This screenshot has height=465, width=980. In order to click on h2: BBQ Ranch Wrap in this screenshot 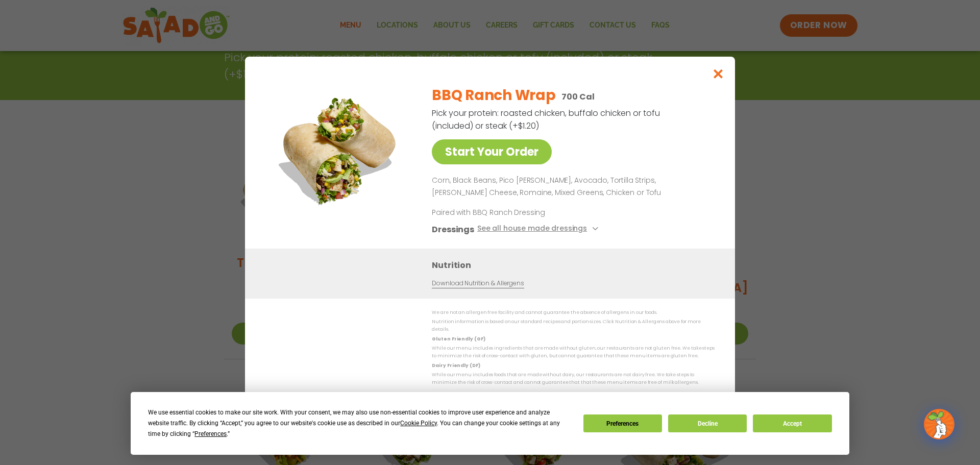, I will do `click(493, 96)`.